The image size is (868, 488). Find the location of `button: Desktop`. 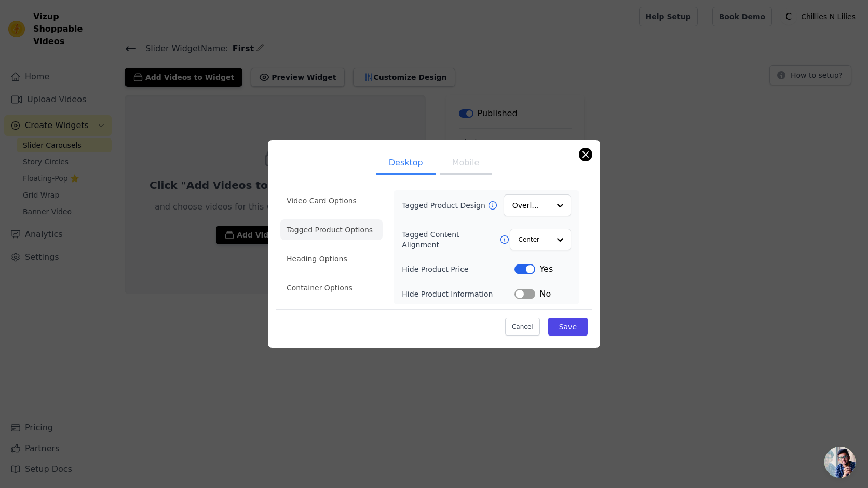

button: Desktop is located at coordinates (406, 164).